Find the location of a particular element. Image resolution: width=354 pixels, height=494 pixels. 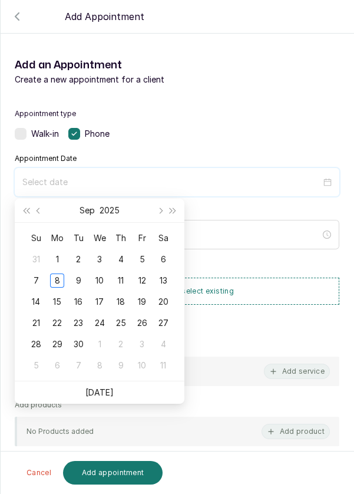

td: 2025-09-22 is located at coordinates (57, 323).